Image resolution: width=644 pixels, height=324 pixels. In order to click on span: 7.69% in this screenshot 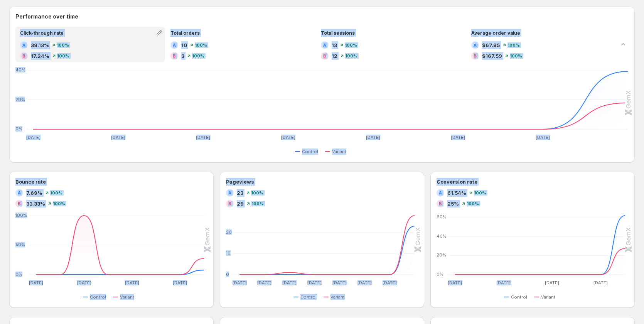, I will do `click(34, 193)`.